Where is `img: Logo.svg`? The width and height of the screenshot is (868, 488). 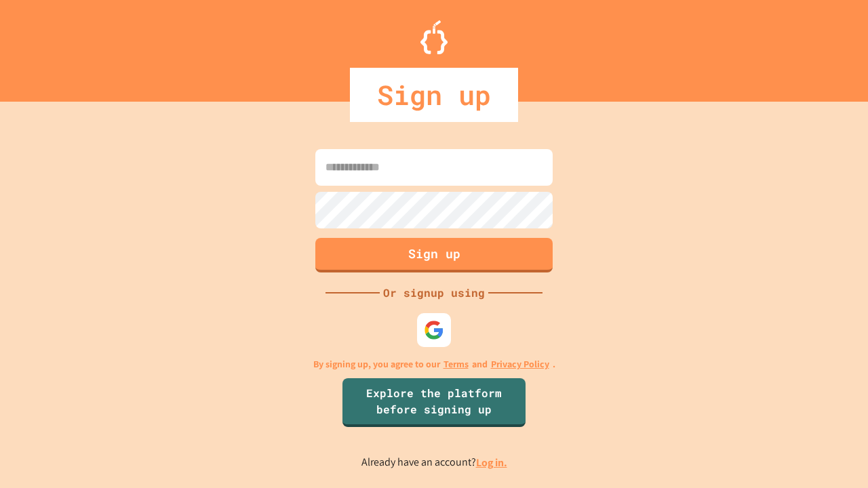
img: Logo.svg is located at coordinates (434, 38).